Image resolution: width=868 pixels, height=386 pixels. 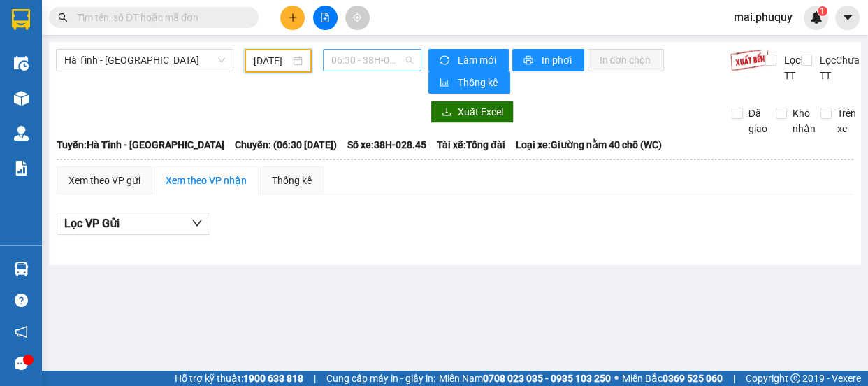 What do you see at coordinates (529, 61) in the screenshot?
I see `span: printer` at bounding box center [529, 61].